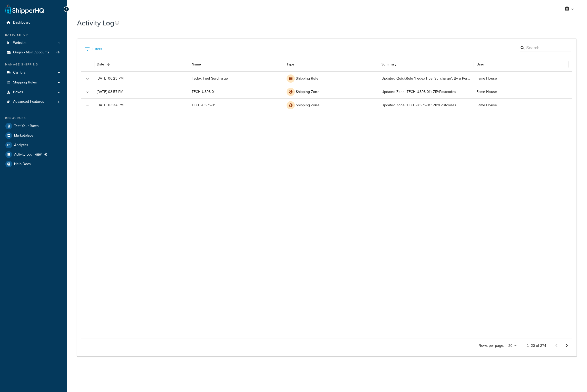 The height and width of the screenshot is (392, 587). I want to click on span: Marketplace, so click(24, 135).